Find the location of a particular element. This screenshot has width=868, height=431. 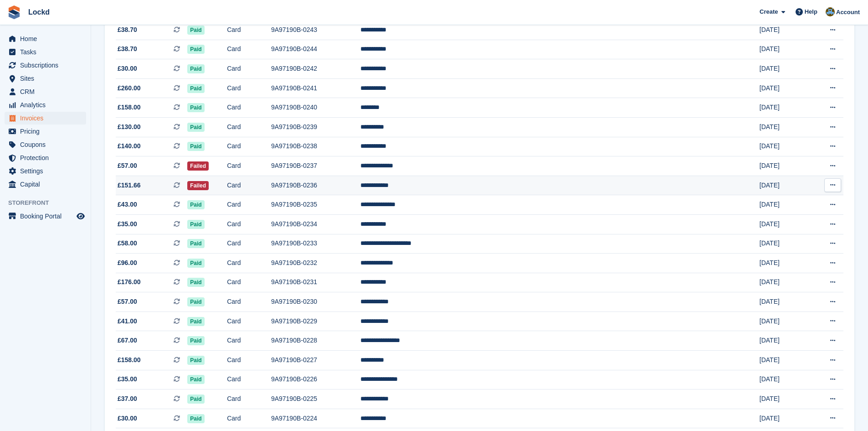

td: 9A97190B-0242 is located at coordinates (316, 69).